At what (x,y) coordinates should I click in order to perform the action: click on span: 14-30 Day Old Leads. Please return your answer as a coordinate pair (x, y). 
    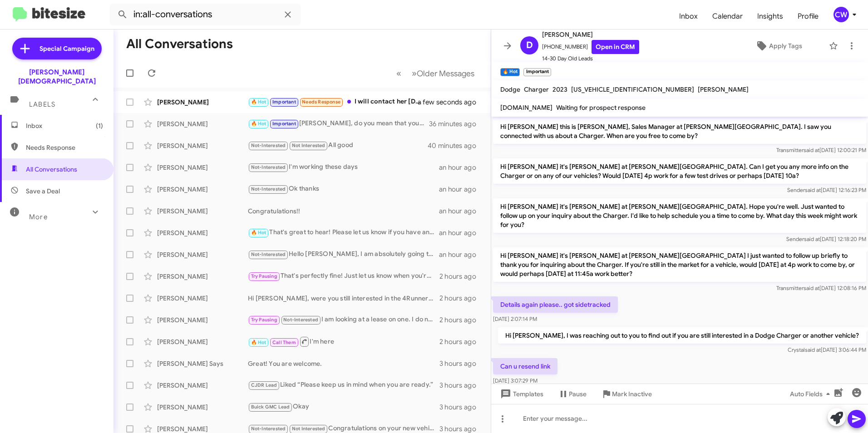
    Looking at the image, I should click on (591, 59).